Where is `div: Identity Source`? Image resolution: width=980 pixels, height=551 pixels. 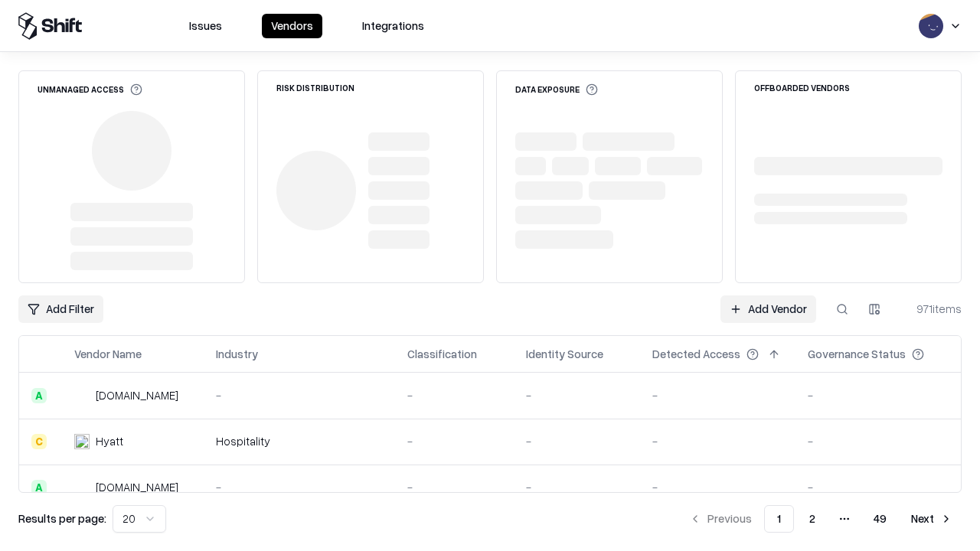
div: Identity Source is located at coordinates (565, 353).